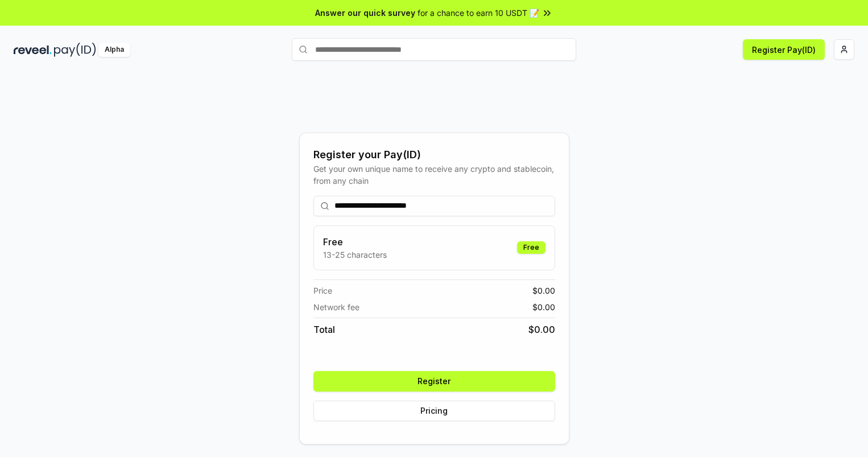  Describe the element at coordinates (336, 307) in the screenshot. I see `span: Network fee` at that location.